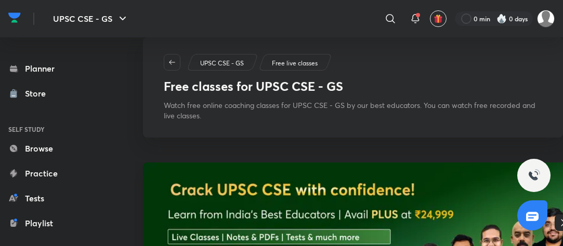  What do you see at coordinates (353, 111) in the screenshot?
I see `p: Watch free online coaching classes for UPSC CSE - GS by our best educators. You can watch free re...` at bounding box center [353, 111].